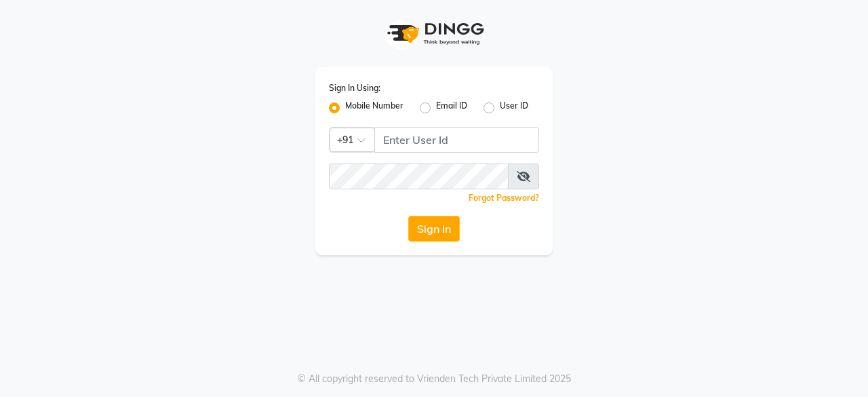 The width and height of the screenshot is (868, 397). What do you see at coordinates (354, 88) in the screenshot?
I see `label: Sign In Using:` at bounding box center [354, 88].